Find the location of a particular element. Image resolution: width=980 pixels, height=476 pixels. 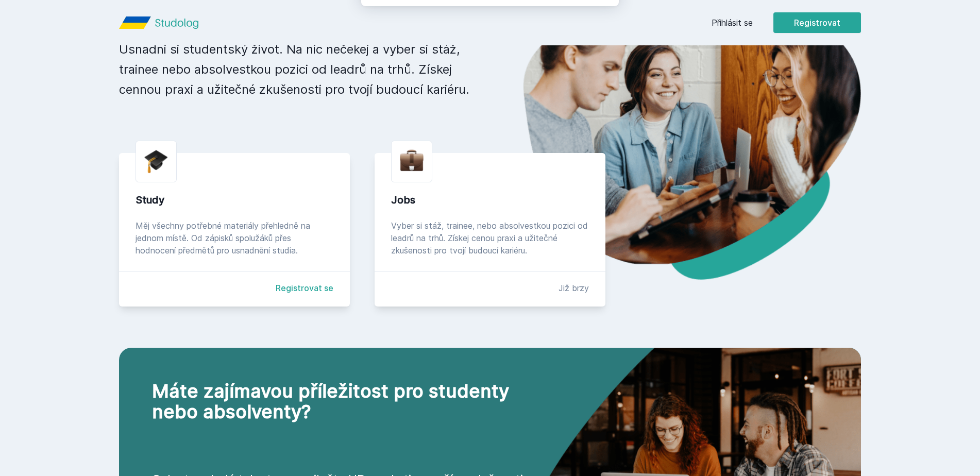

button: Ne is located at coordinates (492, 66).